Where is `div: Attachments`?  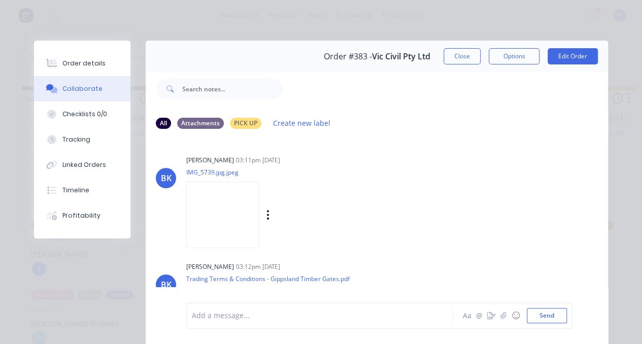 div: Attachments is located at coordinates (201, 123).